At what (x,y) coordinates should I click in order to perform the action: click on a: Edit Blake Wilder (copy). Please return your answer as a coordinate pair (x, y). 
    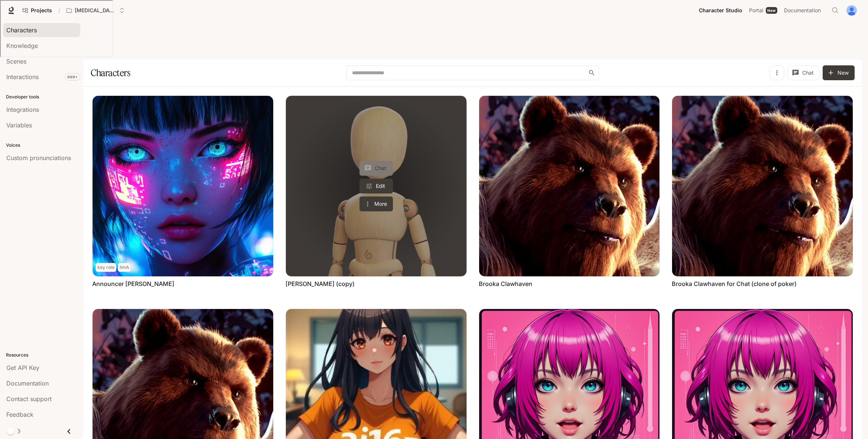
    Looking at the image, I should click on (376, 186).